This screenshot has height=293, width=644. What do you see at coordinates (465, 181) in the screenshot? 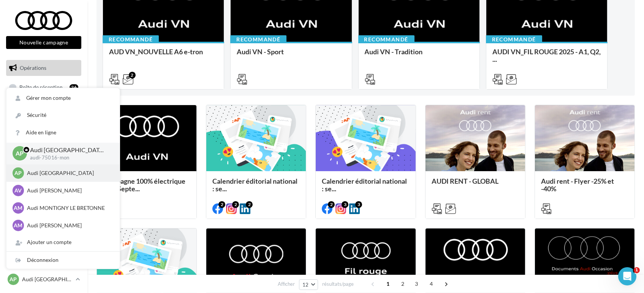
I see `span: AUDI RENT - GLOBAL` at bounding box center [465, 181].